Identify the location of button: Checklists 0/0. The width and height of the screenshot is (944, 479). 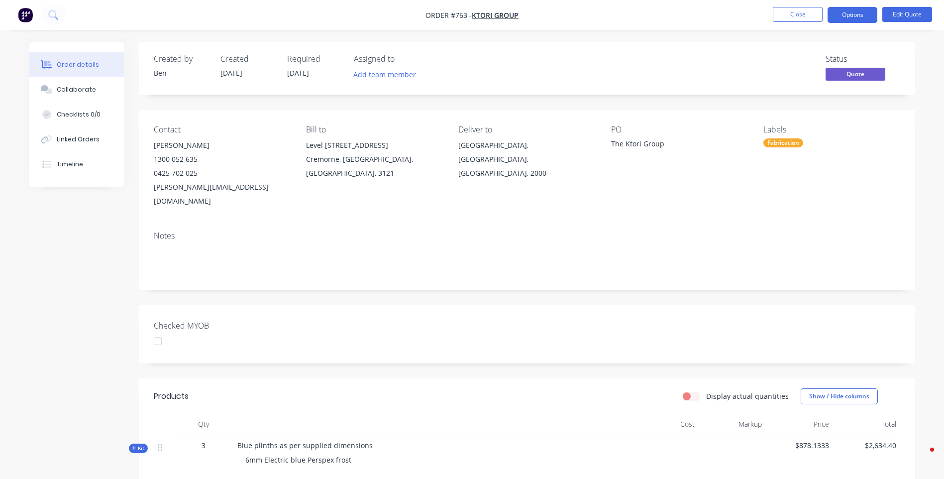
(77, 114).